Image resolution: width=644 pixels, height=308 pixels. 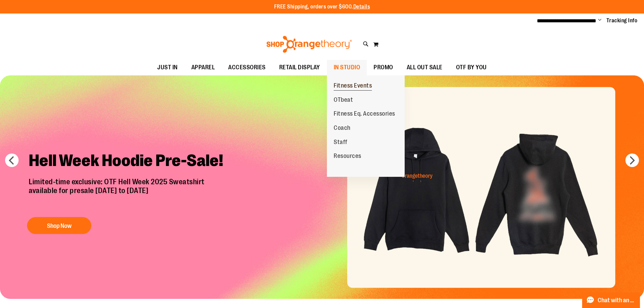 I want to click on span: IN STUDIO, so click(x=347, y=67).